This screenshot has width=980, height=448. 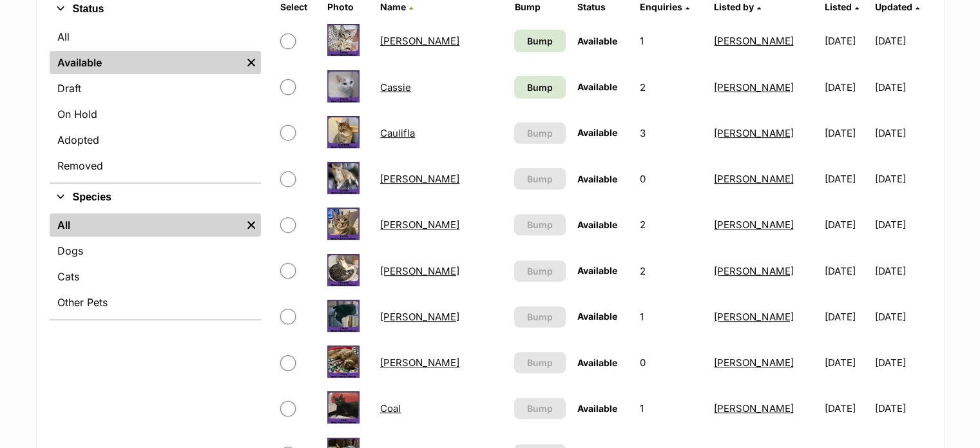 I want to click on img: Clary, so click(x=344, y=362).